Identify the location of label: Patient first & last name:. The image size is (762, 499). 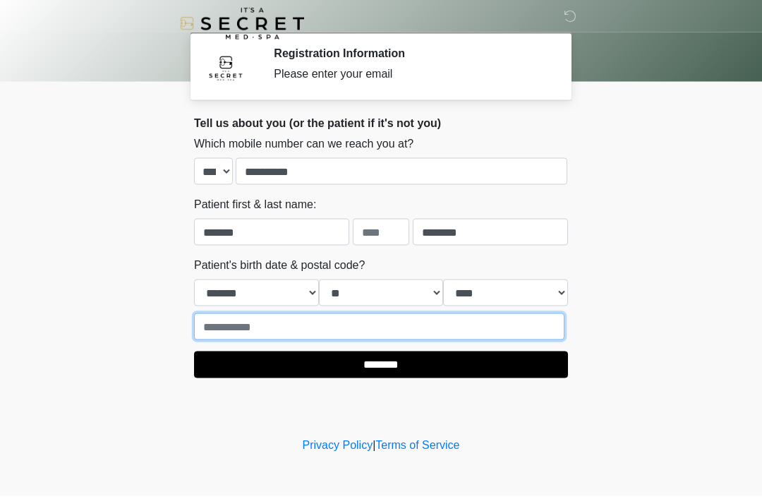
(255, 207).